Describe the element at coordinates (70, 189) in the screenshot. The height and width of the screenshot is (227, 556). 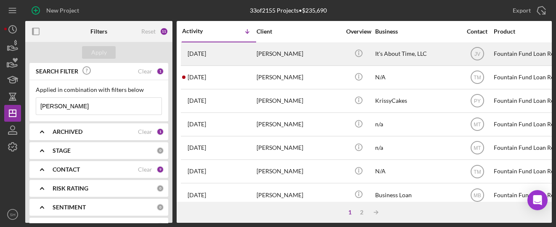
I see `b: RISK RATING` at that location.